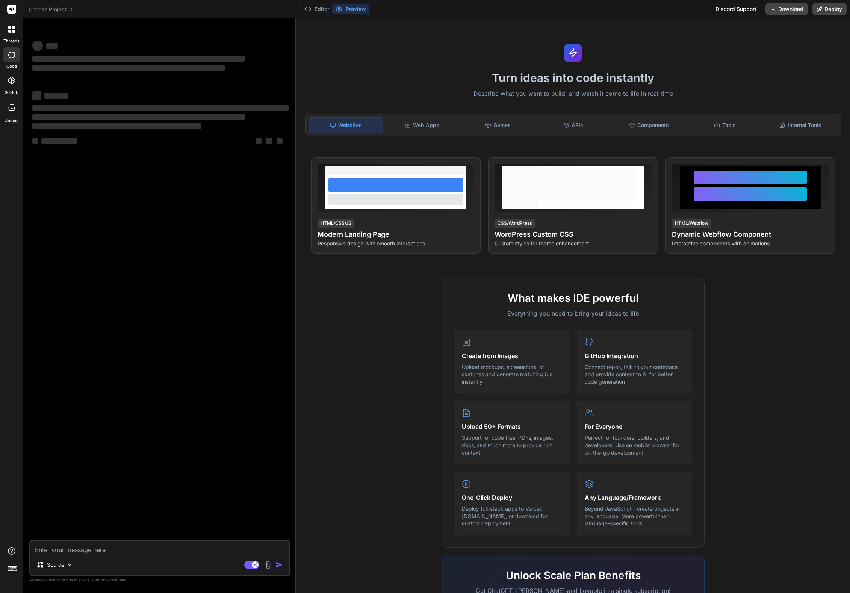 The image size is (850, 593). I want to click on div: Components, so click(649, 125).